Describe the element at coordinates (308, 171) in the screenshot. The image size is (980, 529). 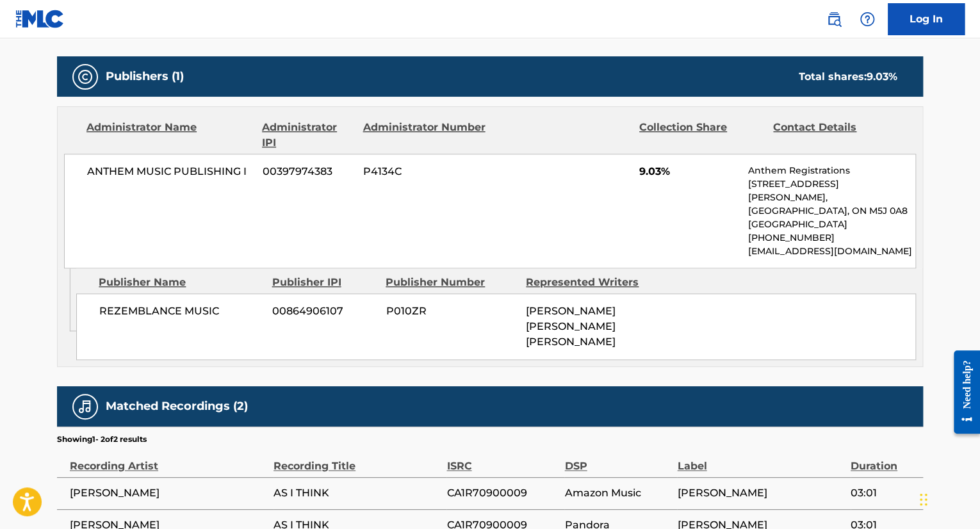
I see `span: 00397974383` at that location.